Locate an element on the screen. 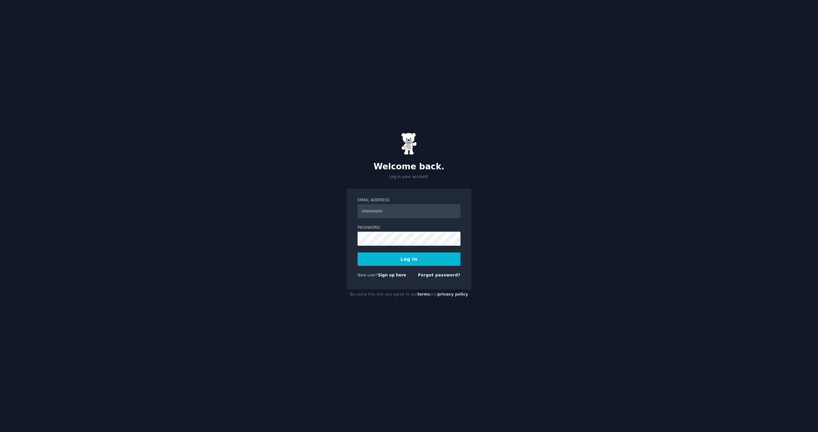 This screenshot has height=432, width=818. label: Password is located at coordinates (409, 228).